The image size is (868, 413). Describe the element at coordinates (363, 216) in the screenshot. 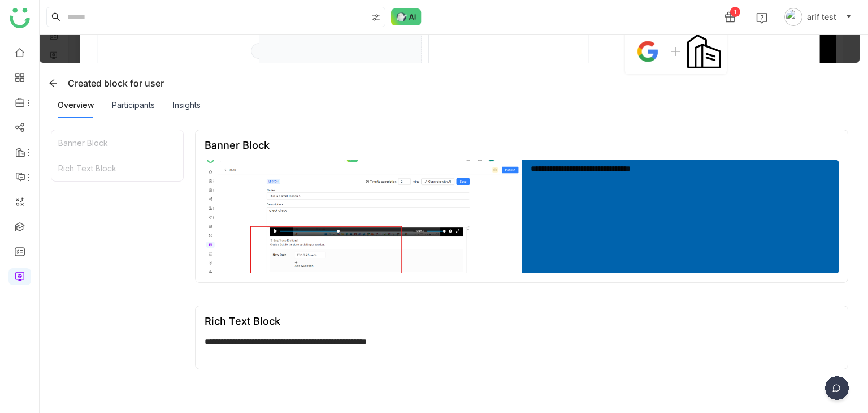

I see `img: 68b6c08148c02634abf14926` at that location.